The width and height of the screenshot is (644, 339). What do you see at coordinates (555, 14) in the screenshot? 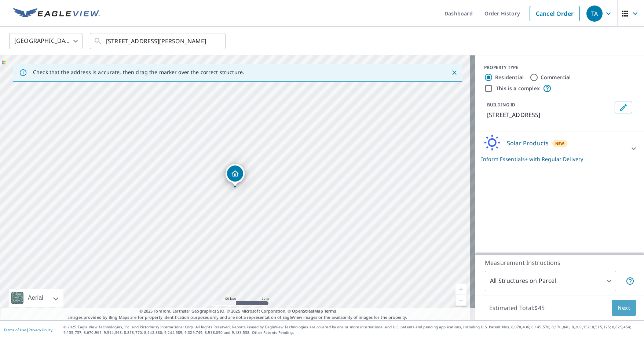
I see `a: Cancel Order` at bounding box center [555, 14].